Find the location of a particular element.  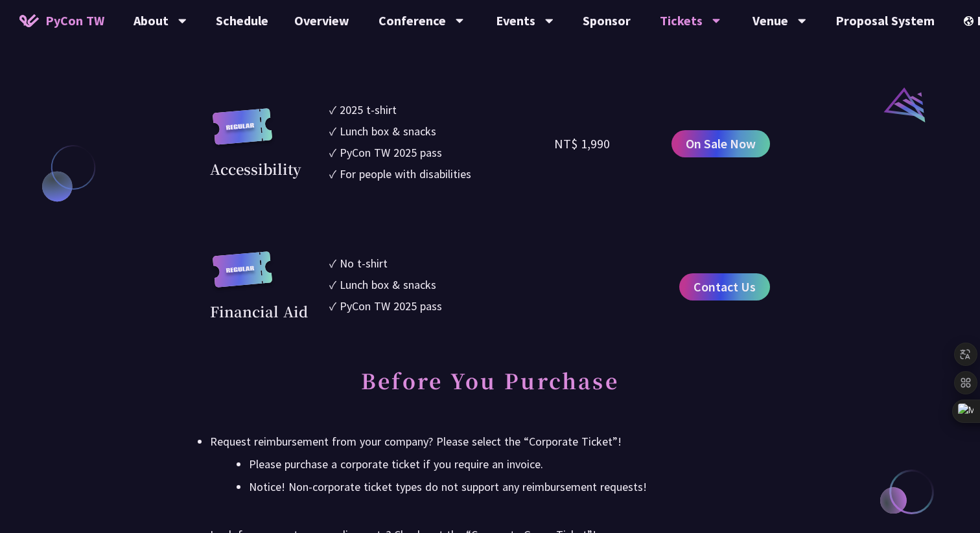

a: On Sale Now is located at coordinates (721, 144).